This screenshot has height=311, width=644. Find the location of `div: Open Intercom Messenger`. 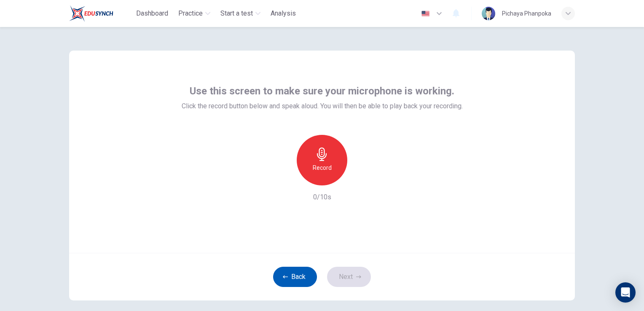

div: Open Intercom Messenger is located at coordinates (625, 293).